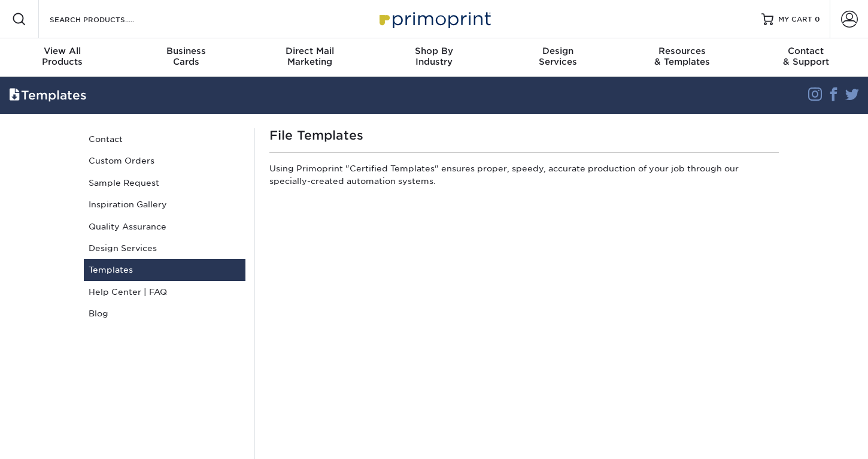  Describe the element at coordinates (164, 313) in the screenshot. I see `a: Blog` at that location.